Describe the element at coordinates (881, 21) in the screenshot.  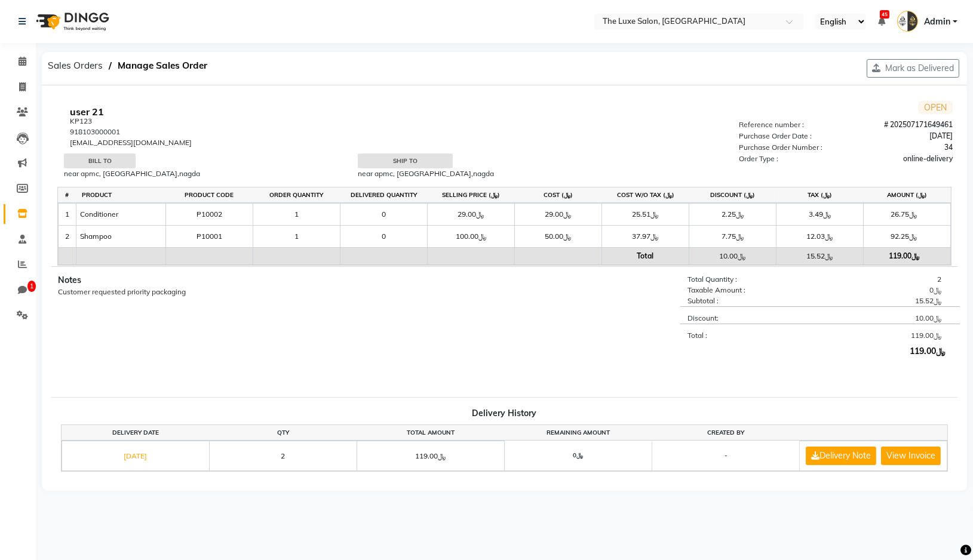
I see `a: 45` at that location.